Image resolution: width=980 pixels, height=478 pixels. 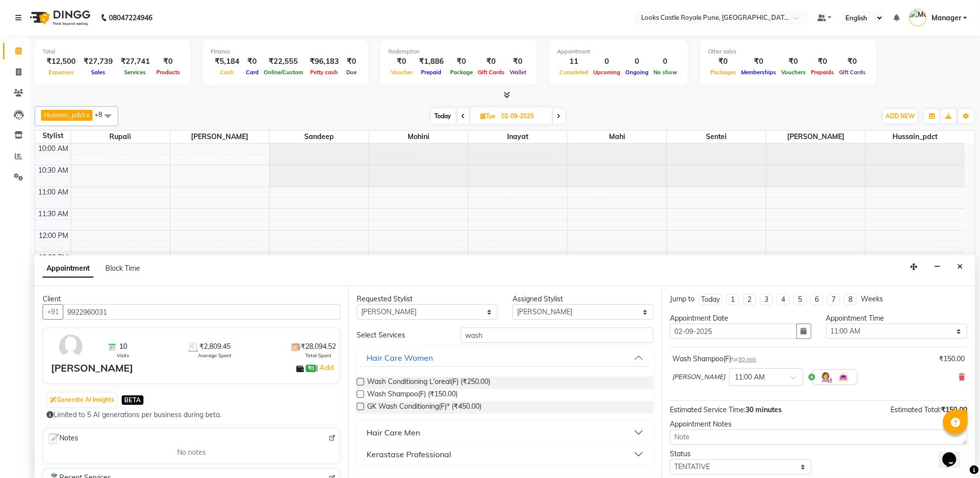 I want to click on input: Search by Name/Mobile/Email/Code, so click(x=201, y=312).